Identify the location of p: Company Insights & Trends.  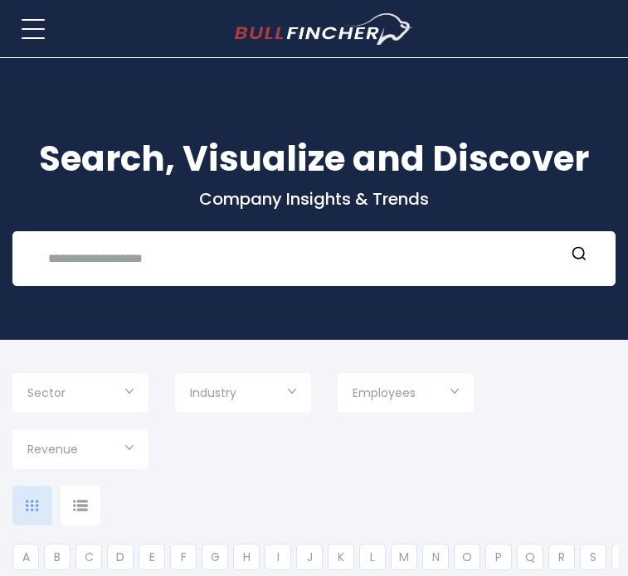
(313, 199).